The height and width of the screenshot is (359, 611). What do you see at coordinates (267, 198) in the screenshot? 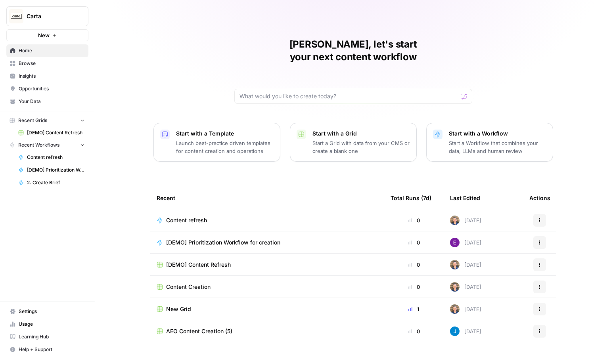
I see `div: Recent` at bounding box center [267, 198].